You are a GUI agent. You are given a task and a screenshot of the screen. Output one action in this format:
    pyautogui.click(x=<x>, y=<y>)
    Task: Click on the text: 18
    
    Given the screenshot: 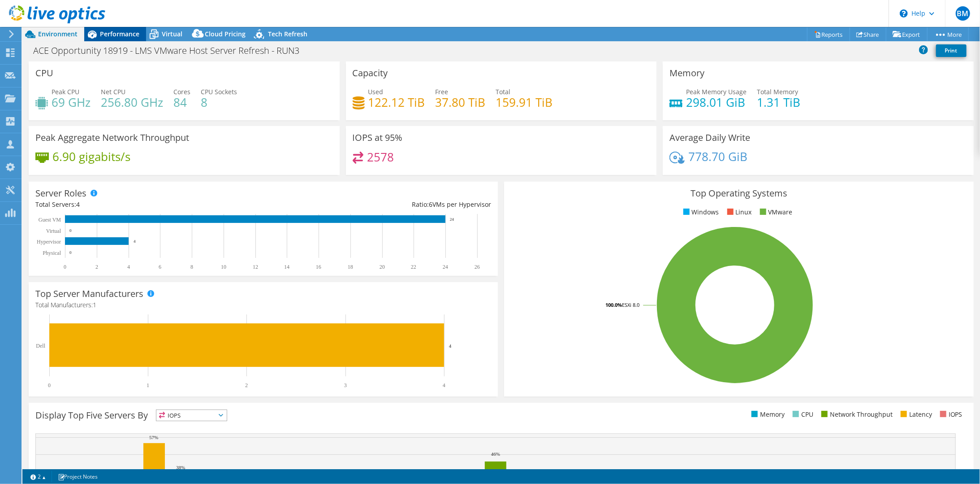 What is the action you would take?
    pyautogui.click(x=350, y=267)
    